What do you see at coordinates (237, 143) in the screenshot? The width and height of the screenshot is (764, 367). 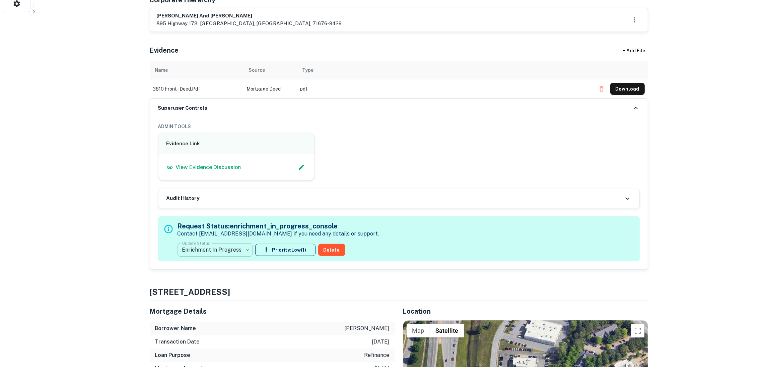 I see `h6: Evidence Link` at bounding box center [237, 143].